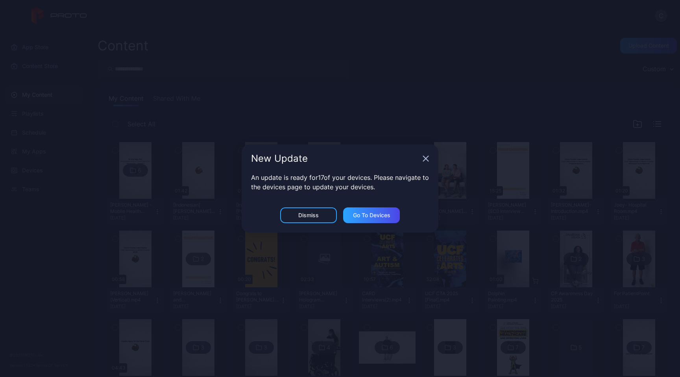 The image size is (680, 377). What do you see at coordinates (340, 182) in the screenshot?
I see `p: An update is ready for 17 of your devices. Please navigate to the devices page to update your dev...` at bounding box center [340, 182].